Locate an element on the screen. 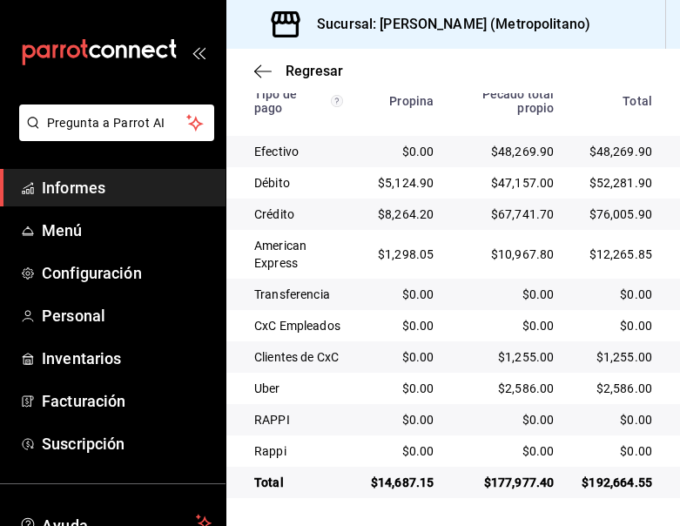 The image size is (680, 526). font: $10,967.80 is located at coordinates (522, 254).